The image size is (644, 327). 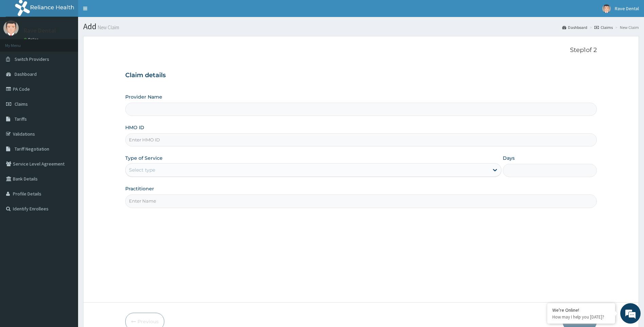 I want to click on div: We're Online!, so click(x=581, y=310).